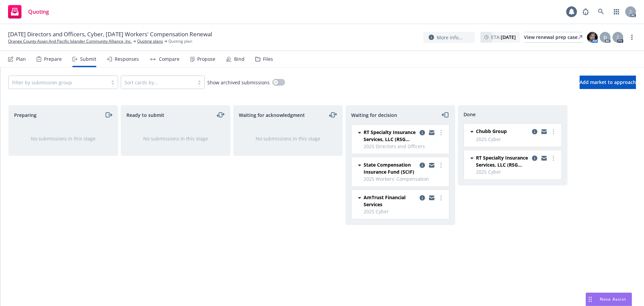  Describe the element at coordinates (39, 12) in the screenshot. I see `span: Quoting` at that location.